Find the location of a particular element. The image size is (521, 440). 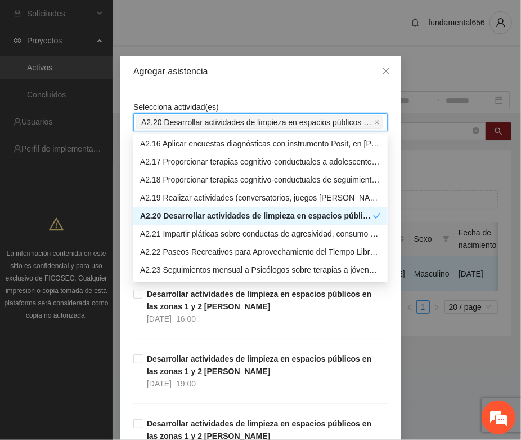

div: Agregar asistencia is located at coordinates (261, 72).